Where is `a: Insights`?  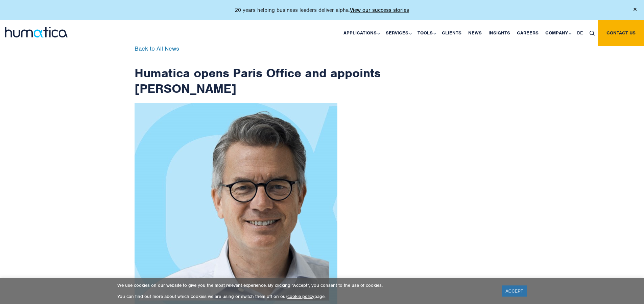
a: Insights is located at coordinates (500, 33).